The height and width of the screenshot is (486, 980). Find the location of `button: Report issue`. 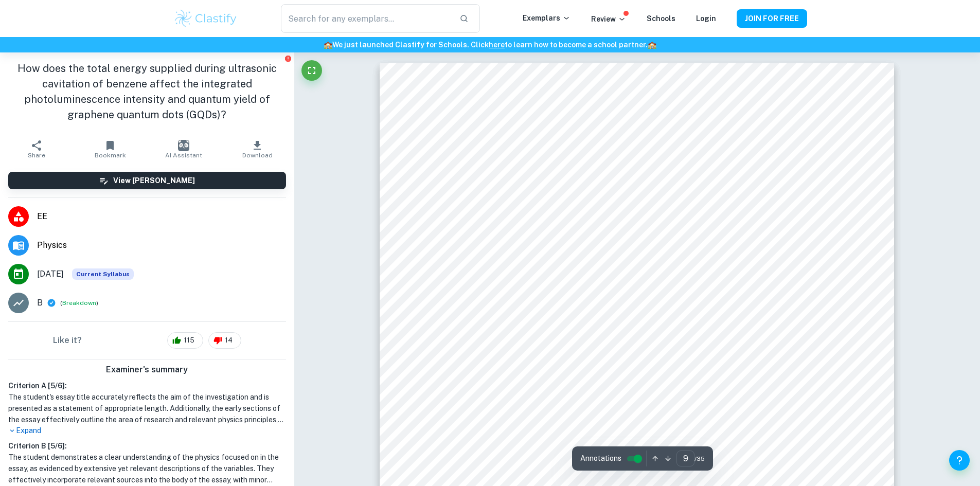

button: Report issue is located at coordinates (288, 58).